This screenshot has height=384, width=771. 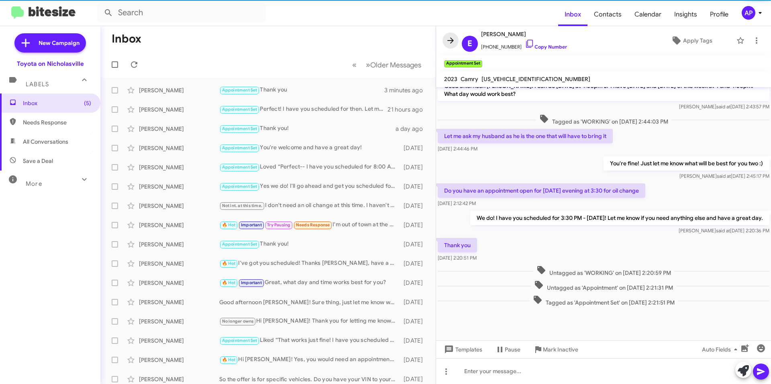 What do you see at coordinates (307, 128) in the screenshot?
I see `div: Thank you!` at bounding box center [307, 128].